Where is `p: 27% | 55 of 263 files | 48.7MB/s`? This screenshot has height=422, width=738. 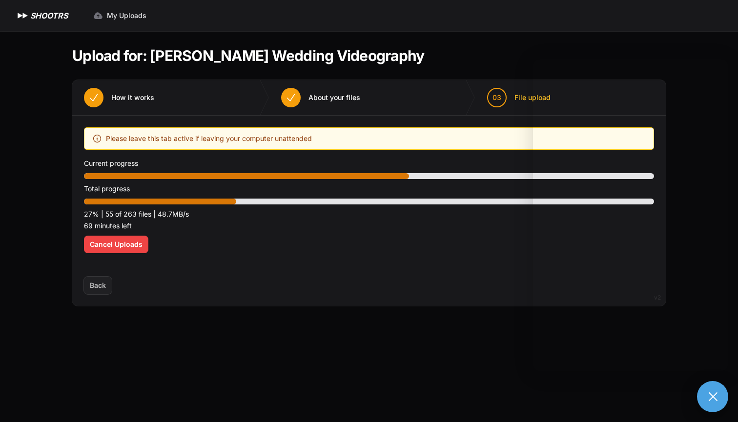 p: 27% | 55 of 263 files | 48.7MB/s is located at coordinates (369, 214).